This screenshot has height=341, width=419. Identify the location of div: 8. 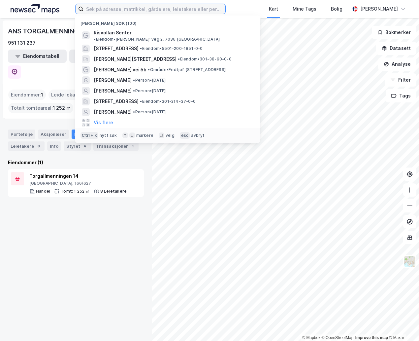
(39, 146).